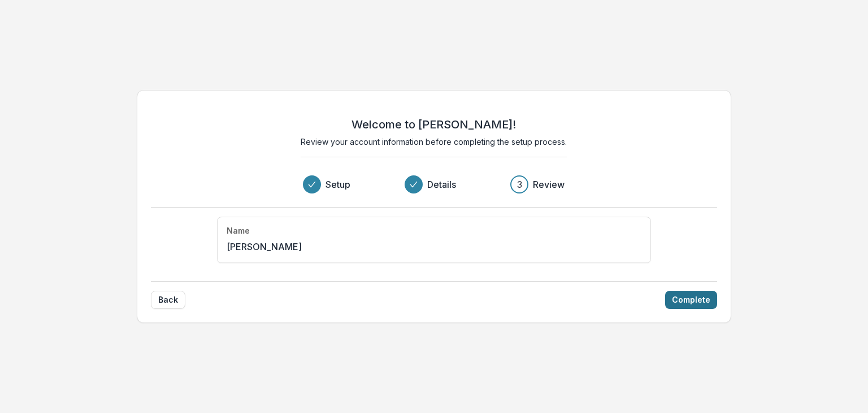 The image size is (868, 413). I want to click on button: Complete, so click(691, 300).